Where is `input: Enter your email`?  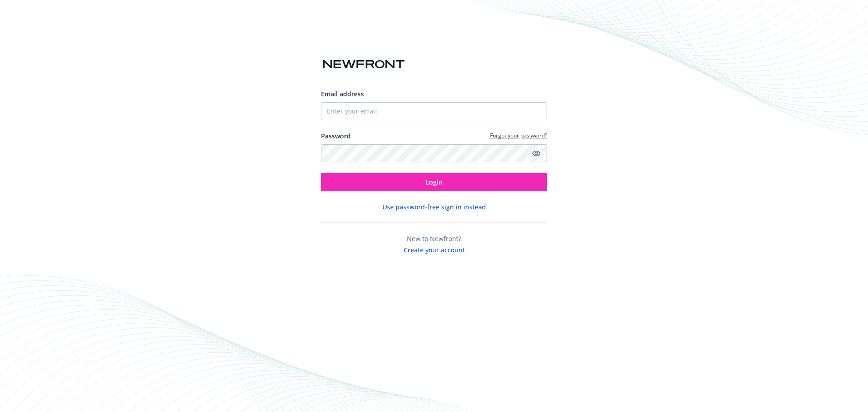
input: Enter your email is located at coordinates (434, 111).